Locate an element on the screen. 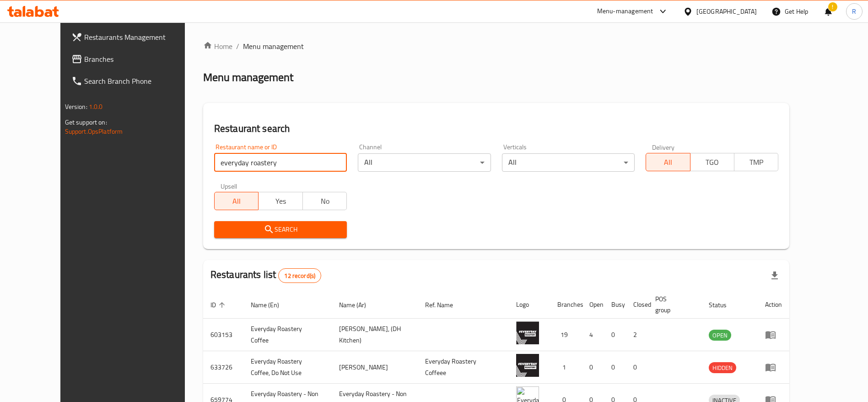 This screenshot has width=868, height=402. button: No is located at coordinates (324, 201).